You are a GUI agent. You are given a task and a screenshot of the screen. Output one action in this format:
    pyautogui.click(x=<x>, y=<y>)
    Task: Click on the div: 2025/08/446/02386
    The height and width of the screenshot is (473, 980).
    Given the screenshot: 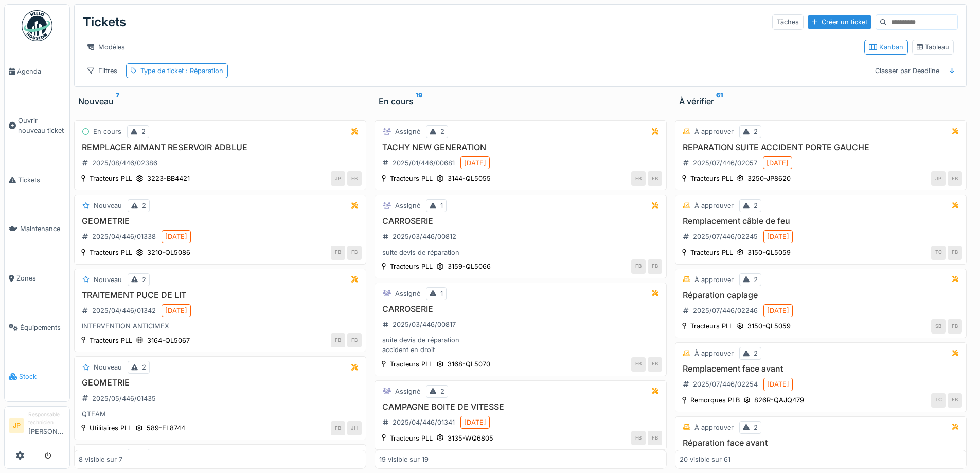 What is the action you would take?
    pyautogui.click(x=125, y=162)
    